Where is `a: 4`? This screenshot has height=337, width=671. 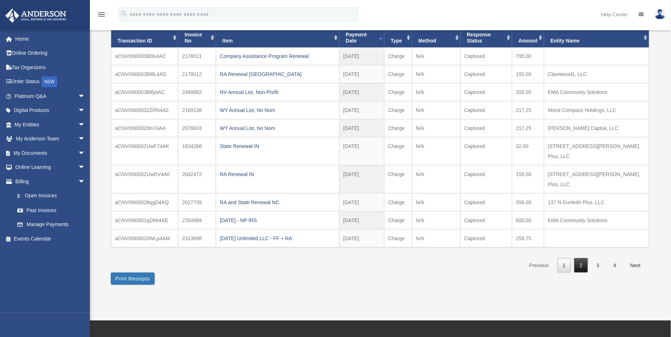 a: 4 is located at coordinates (615, 265).